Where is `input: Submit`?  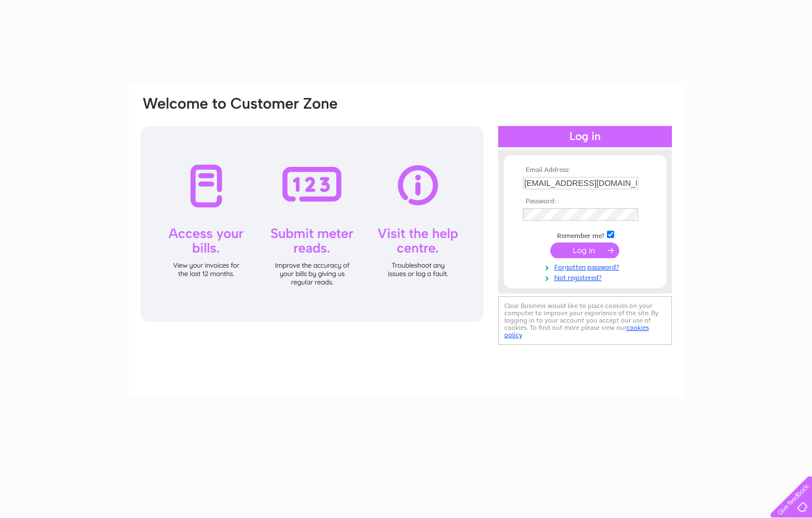 input: Submit is located at coordinates (585, 250).